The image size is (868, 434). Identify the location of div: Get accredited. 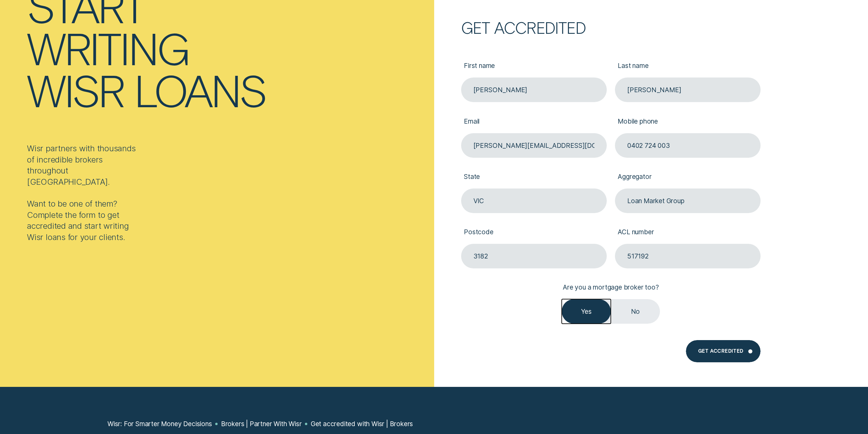
(611, 28).